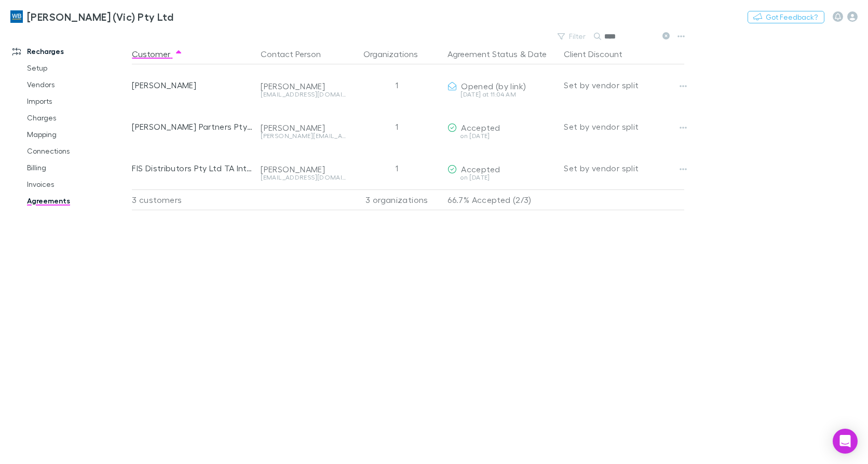  I want to click on a: Setup, so click(77, 68).